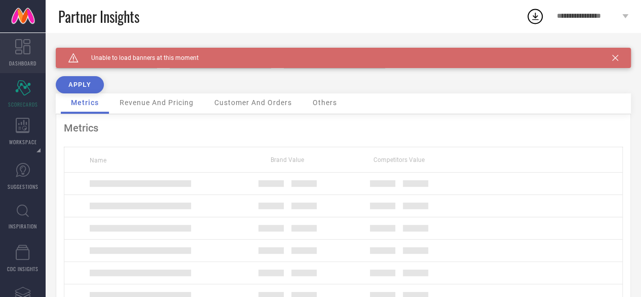 This screenshot has height=297, width=641. What do you see at coordinates (98, 160) in the screenshot?
I see `span: Name` at bounding box center [98, 160].